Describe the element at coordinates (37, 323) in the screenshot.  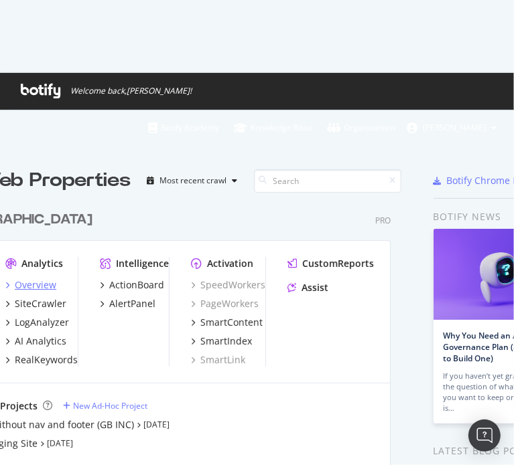
I see `a: LogAnalyzer` at that location.